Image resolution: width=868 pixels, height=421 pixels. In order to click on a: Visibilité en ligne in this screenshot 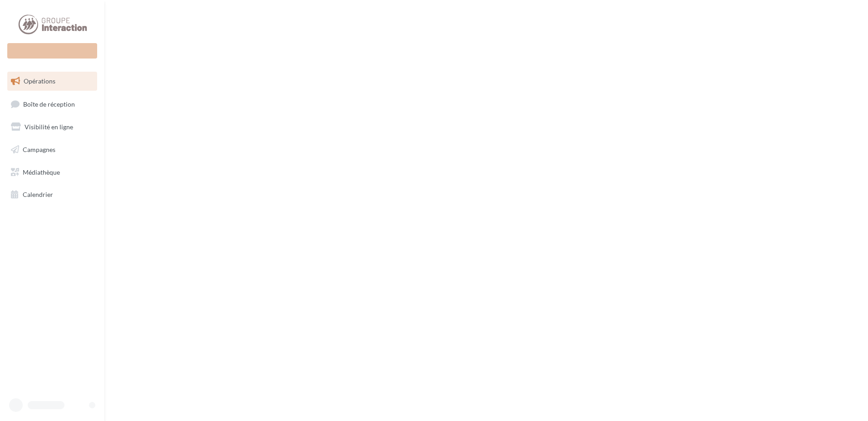, I will do `click(52, 127)`.